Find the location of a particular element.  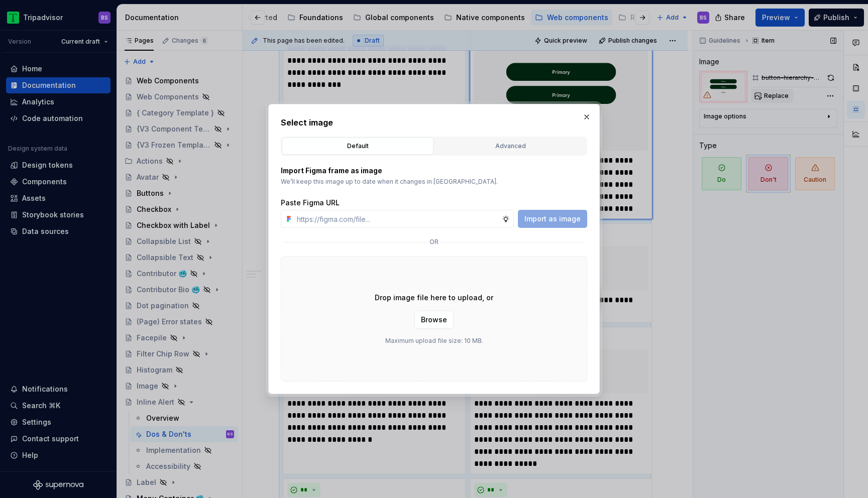

p: Drop image file here to upload, or is located at coordinates (434, 298).